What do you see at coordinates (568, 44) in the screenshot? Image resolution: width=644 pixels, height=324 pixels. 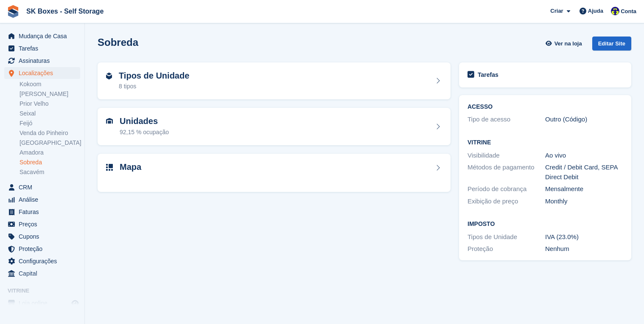 I see `span: Ver na loja` at bounding box center [568, 44].